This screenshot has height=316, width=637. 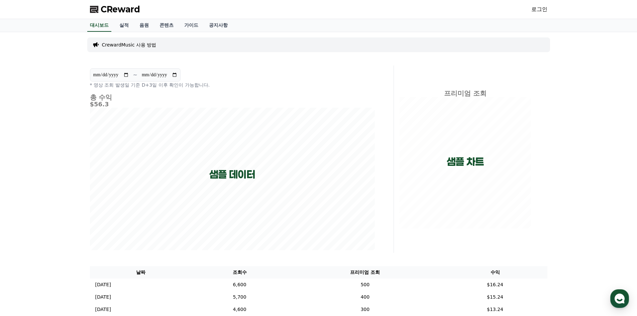 I want to click on span: 설정, so click(x=107, y=225).